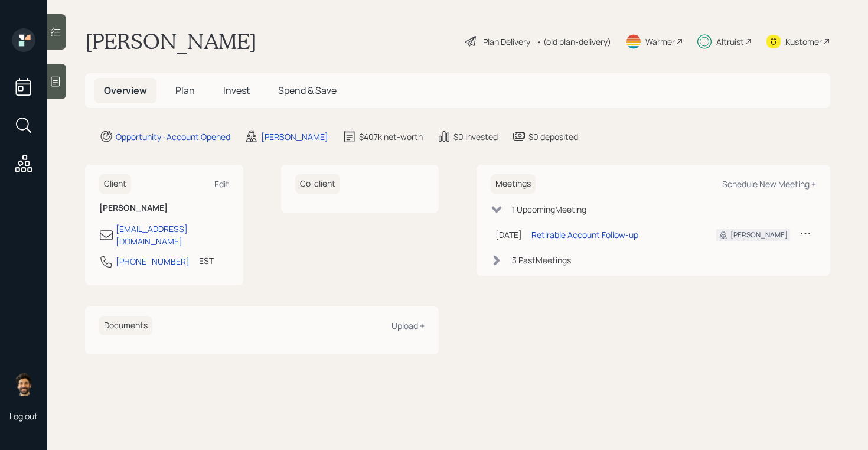 The width and height of the screenshot is (868, 450). What do you see at coordinates (185, 90) in the screenshot?
I see `span: Plan` at bounding box center [185, 90].